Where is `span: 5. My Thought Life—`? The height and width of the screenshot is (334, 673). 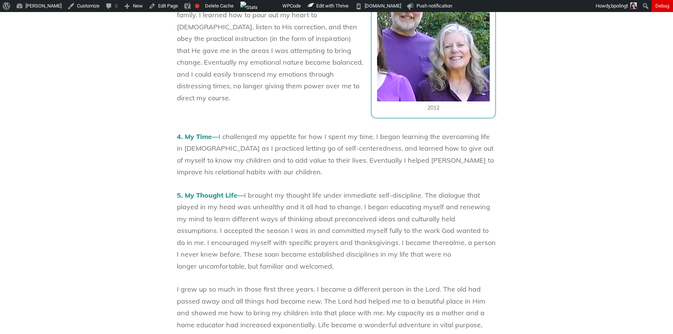
span: 5. My Thought Life— is located at coordinates (210, 195).